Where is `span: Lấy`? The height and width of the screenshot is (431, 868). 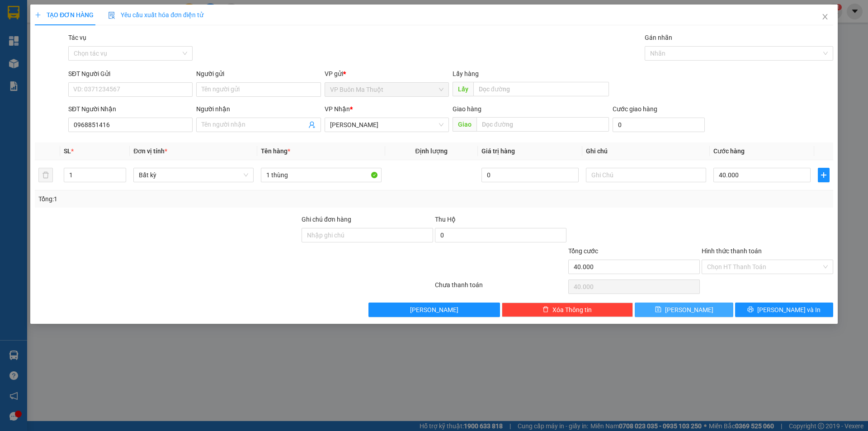 span: Lấy is located at coordinates (463, 89).